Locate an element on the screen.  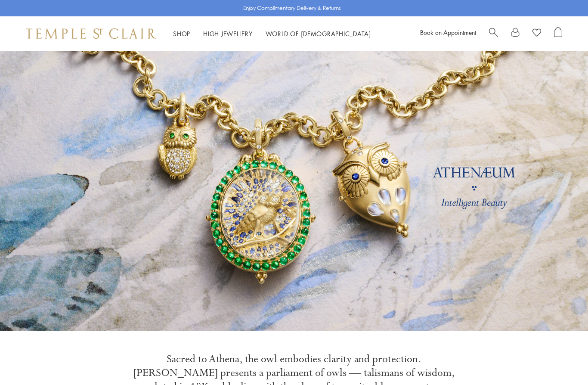
a: Search is located at coordinates (494, 33).